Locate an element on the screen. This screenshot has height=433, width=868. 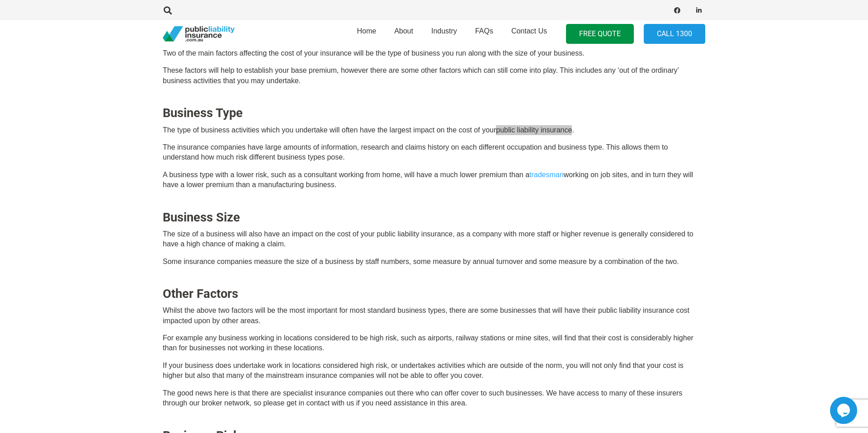
p: If your business does undertake work in locations considered high risk, or undertakes activities ... is located at coordinates (434, 370).